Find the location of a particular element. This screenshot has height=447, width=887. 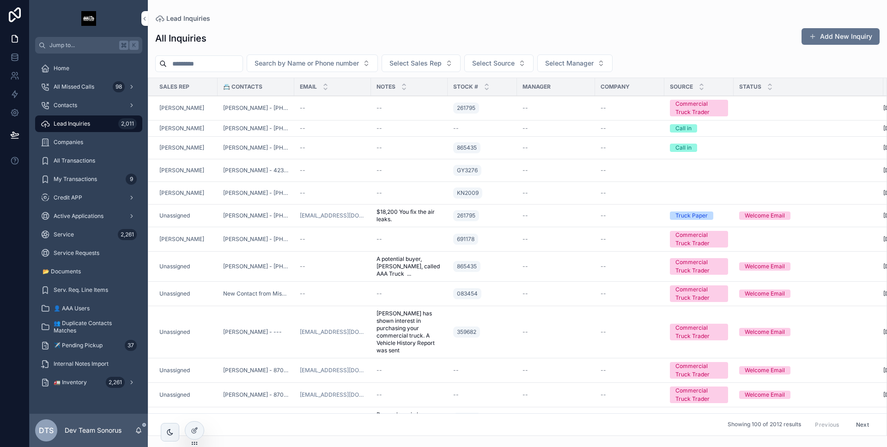

a: 691178 is located at coordinates (482, 239).